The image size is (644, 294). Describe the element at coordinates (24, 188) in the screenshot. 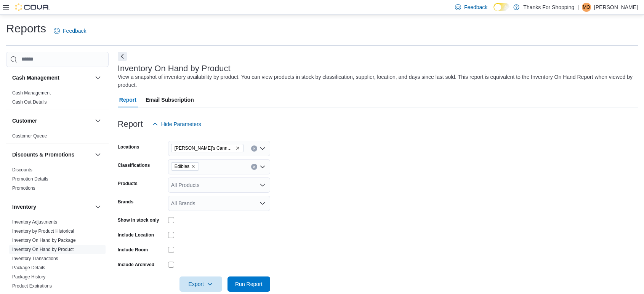

I see `a: Promotions` at that location.